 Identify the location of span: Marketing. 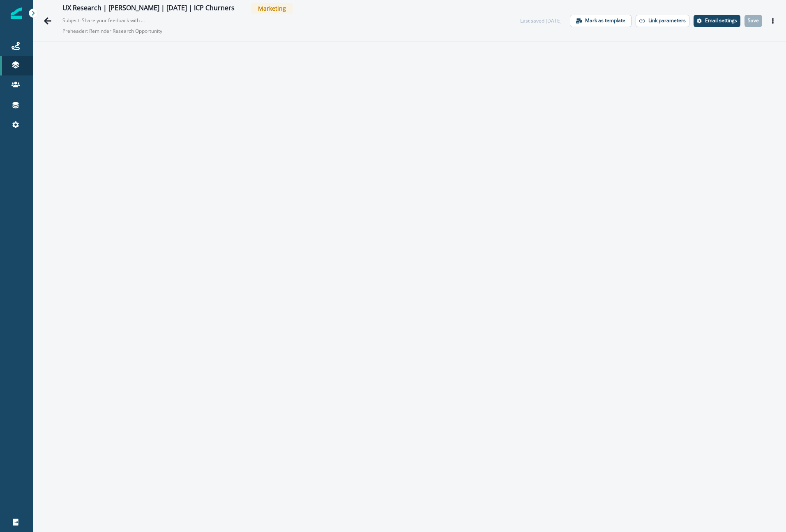
(272, 8).